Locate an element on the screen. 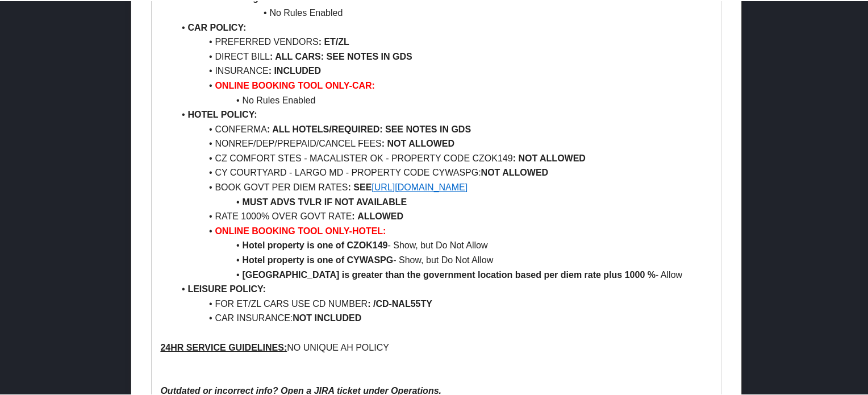 Image resolution: width=868 pixels, height=395 pixels. strong: Hotel property is one of CZOK149 is located at coordinates (315, 244).